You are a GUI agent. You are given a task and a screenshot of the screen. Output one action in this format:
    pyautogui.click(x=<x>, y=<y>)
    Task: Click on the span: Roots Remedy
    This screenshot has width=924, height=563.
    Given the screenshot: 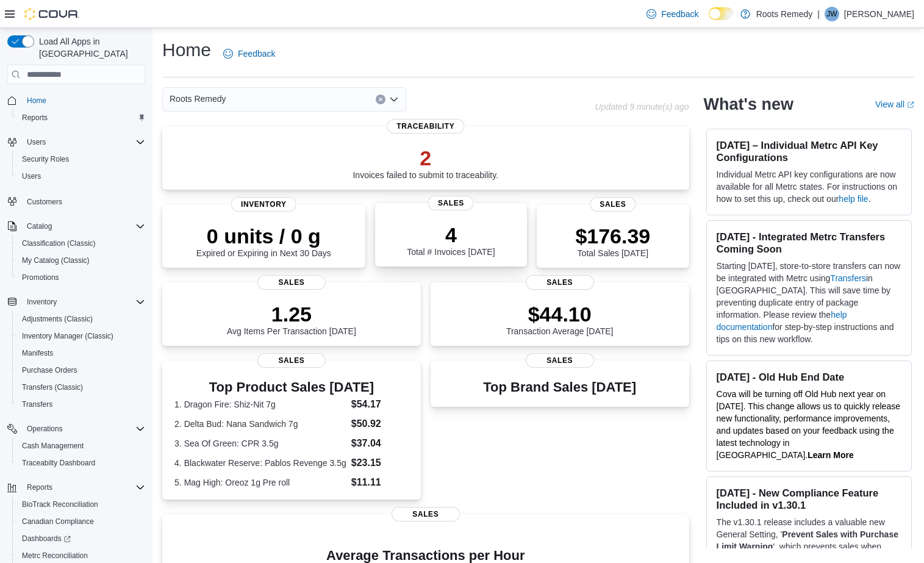 What is the action you would take?
    pyautogui.click(x=198, y=98)
    